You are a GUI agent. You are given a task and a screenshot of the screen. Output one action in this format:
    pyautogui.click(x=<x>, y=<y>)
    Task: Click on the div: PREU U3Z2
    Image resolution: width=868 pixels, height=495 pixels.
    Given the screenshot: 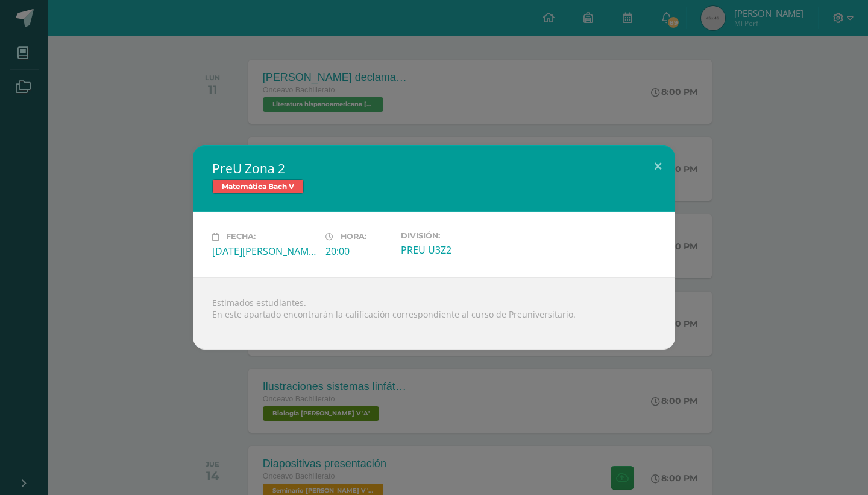 What is the action you would take?
    pyautogui.click(x=453, y=250)
    